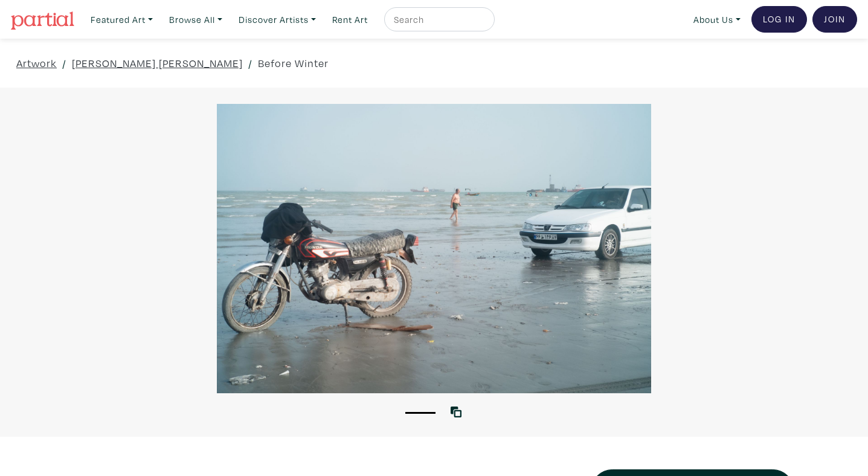  Describe the element at coordinates (350, 20) in the screenshot. I see `a: Rent Art` at that location.